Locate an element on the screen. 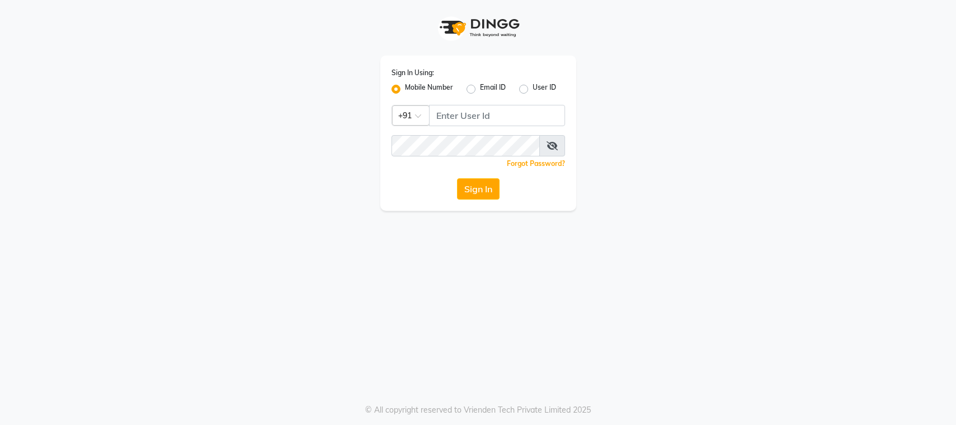 The height and width of the screenshot is (425, 956). button: Sign In is located at coordinates (478, 189).